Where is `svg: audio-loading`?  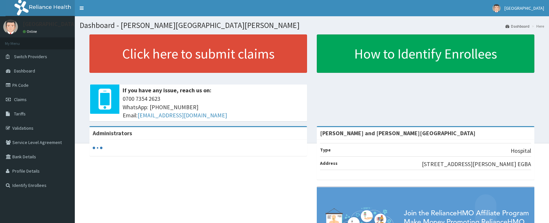 svg: audio-loading is located at coordinates (98, 148).